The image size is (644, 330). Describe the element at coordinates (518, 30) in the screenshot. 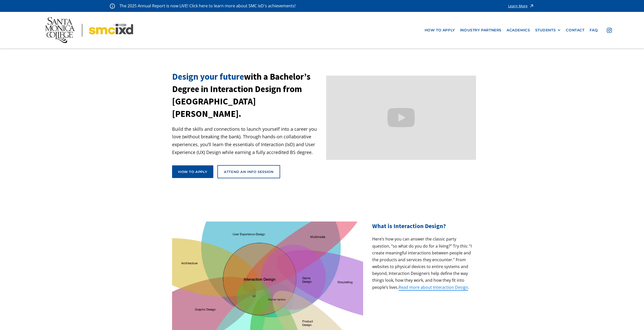

I see `a: Academics` at that location.